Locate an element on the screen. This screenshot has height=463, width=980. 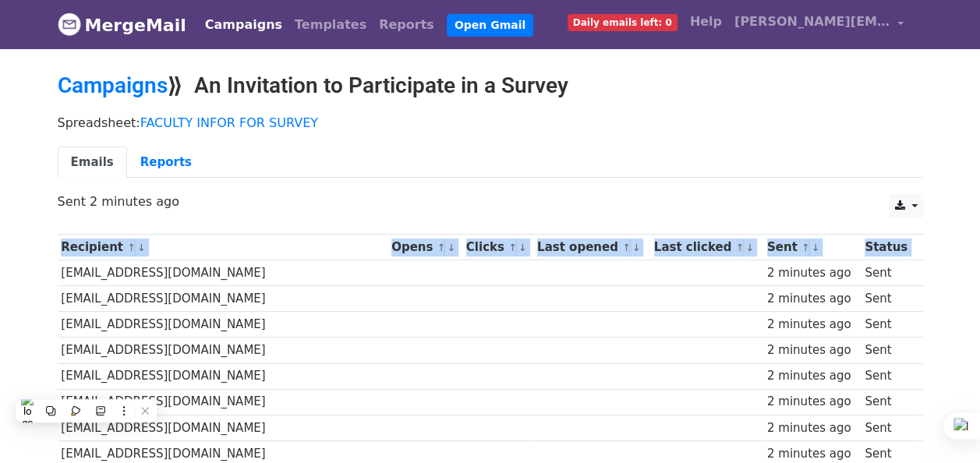
a: Open Gmail is located at coordinates (490, 25).